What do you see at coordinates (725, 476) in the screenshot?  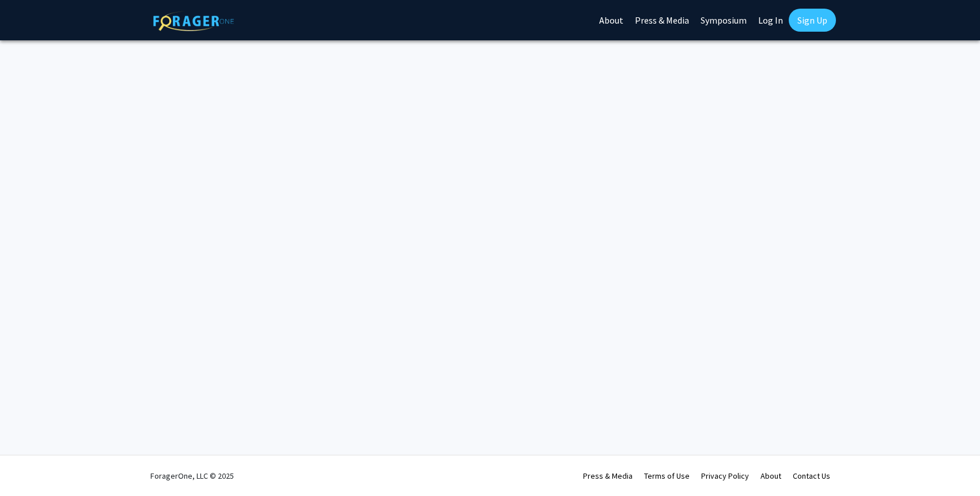 I see `a: Privacy Policy` at bounding box center [725, 476].